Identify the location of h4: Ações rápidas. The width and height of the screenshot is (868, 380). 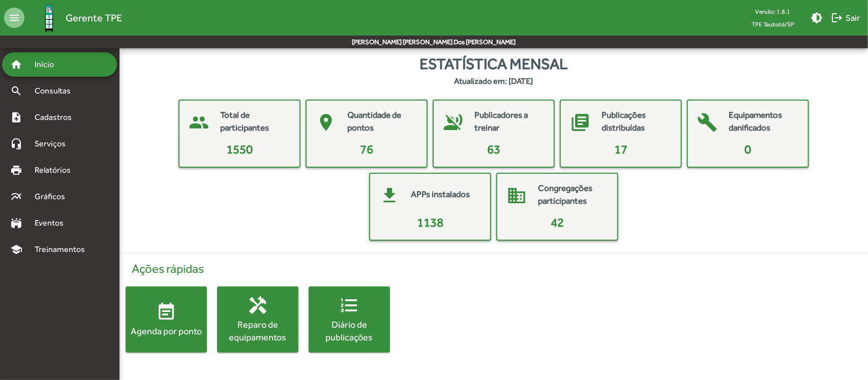
(494, 269).